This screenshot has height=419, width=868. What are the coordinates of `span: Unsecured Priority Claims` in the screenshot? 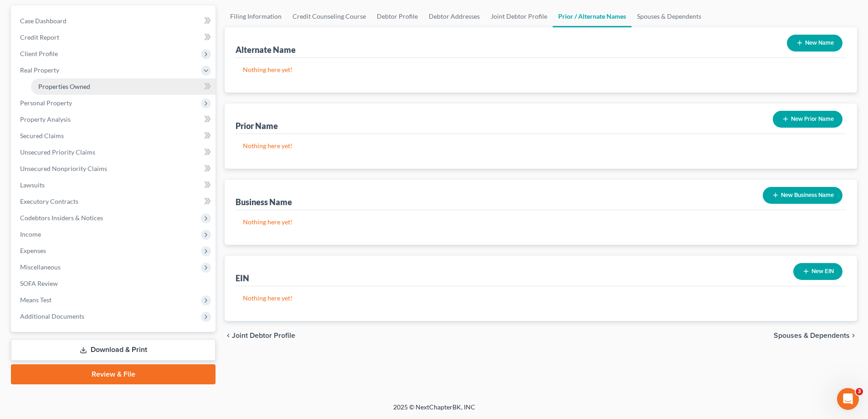 It's located at (57, 152).